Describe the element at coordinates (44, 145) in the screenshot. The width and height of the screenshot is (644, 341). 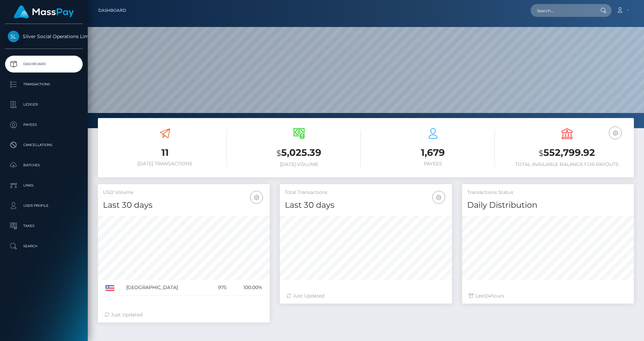
I see `p: Cancellations` at that location.